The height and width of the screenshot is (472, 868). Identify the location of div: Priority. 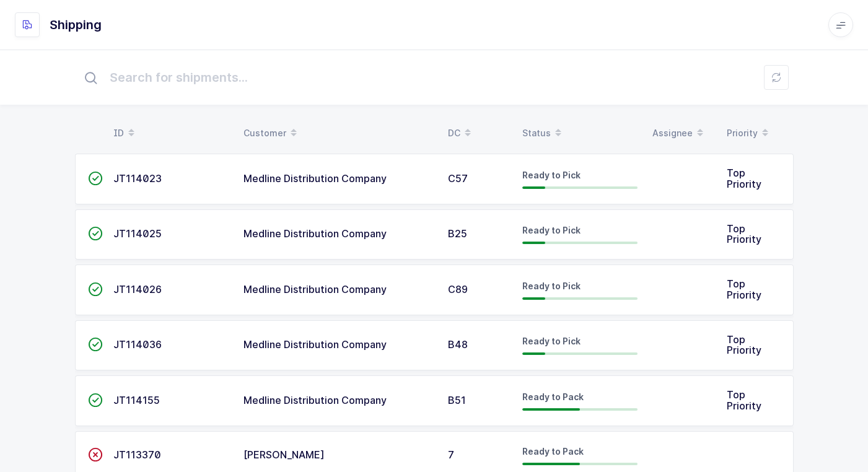
(756, 133).